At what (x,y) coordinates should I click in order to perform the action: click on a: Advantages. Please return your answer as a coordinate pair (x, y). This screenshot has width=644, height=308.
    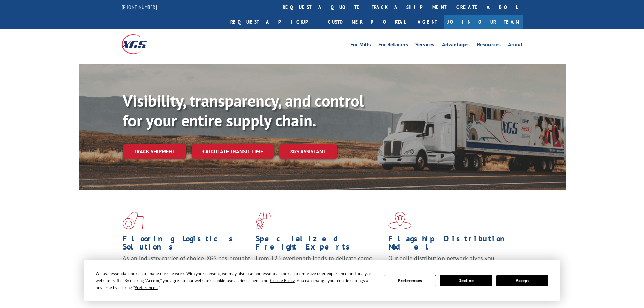
    Looking at the image, I should click on (456, 46).